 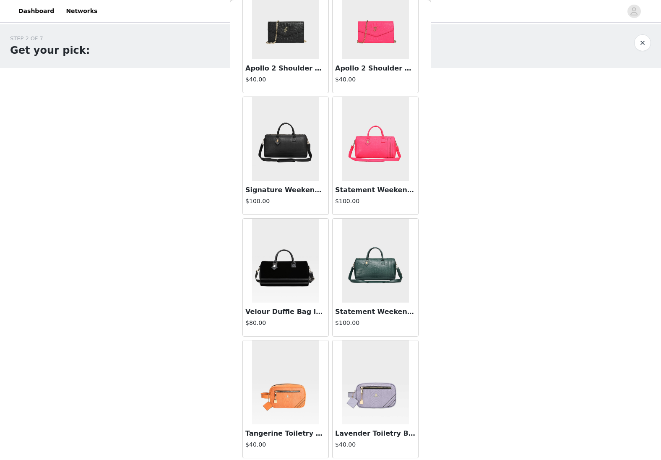 What do you see at coordinates (376, 139) in the screenshot?
I see `img: Statement Weekender Duffle Bag in Neon Pink` at bounding box center [376, 139].